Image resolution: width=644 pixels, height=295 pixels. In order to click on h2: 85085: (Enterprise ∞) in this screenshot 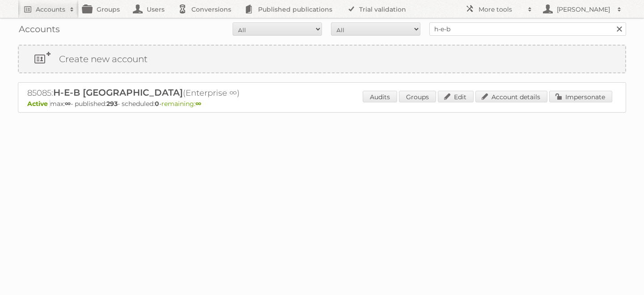, I will do `click(183, 93)`.